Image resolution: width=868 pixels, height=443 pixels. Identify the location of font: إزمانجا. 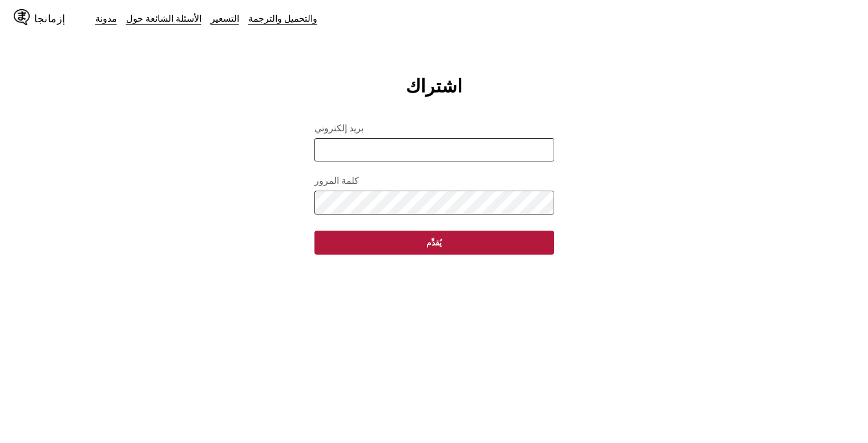
(50, 18).